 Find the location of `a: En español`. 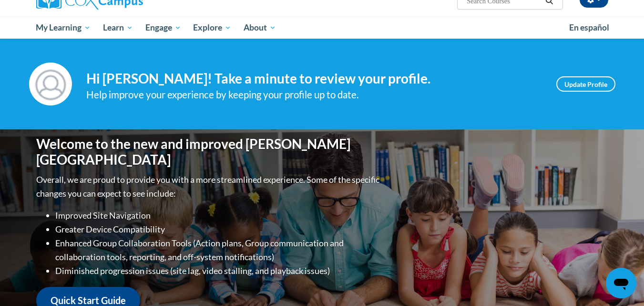

a: En español is located at coordinates (589, 28).